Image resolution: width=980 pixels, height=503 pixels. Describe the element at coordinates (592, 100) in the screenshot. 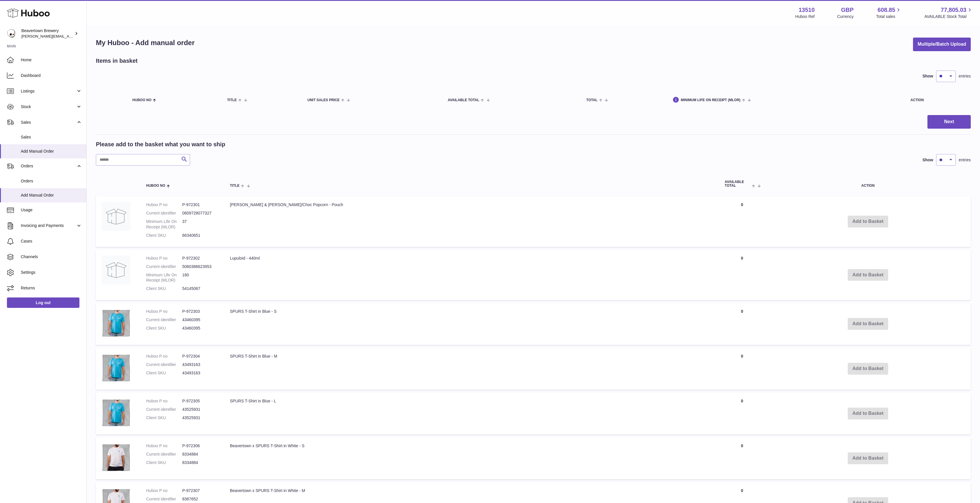

I see `span: Total` at that location.